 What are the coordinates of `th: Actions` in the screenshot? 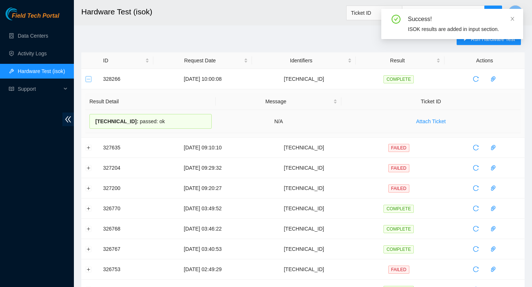 It's located at (484, 61).